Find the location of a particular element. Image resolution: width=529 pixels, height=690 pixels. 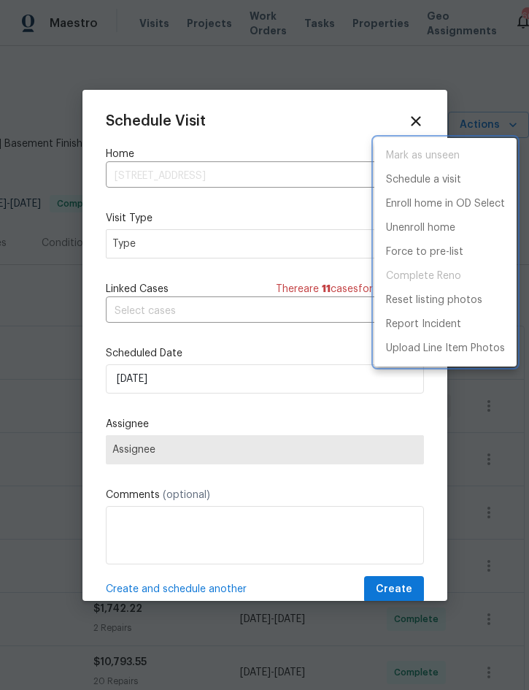

span: Project is already completed is located at coordinates (445, 276).